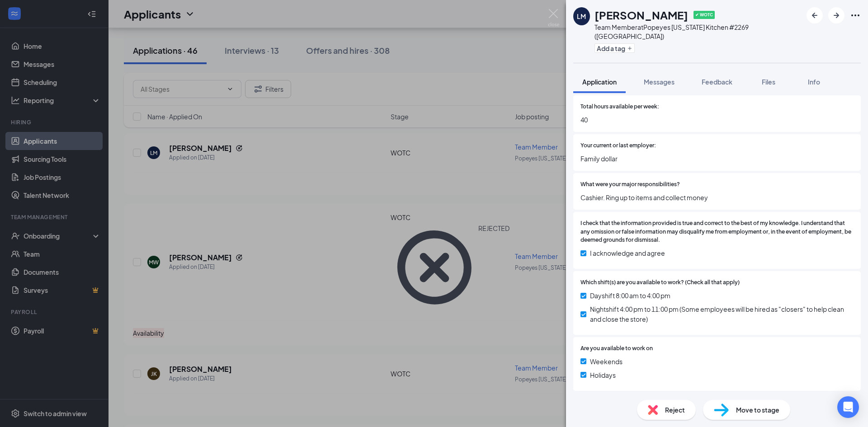  What do you see at coordinates (618, 145) in the screenshot?
I see `span: Your current or last employer:` at bounding box center [618, 145].